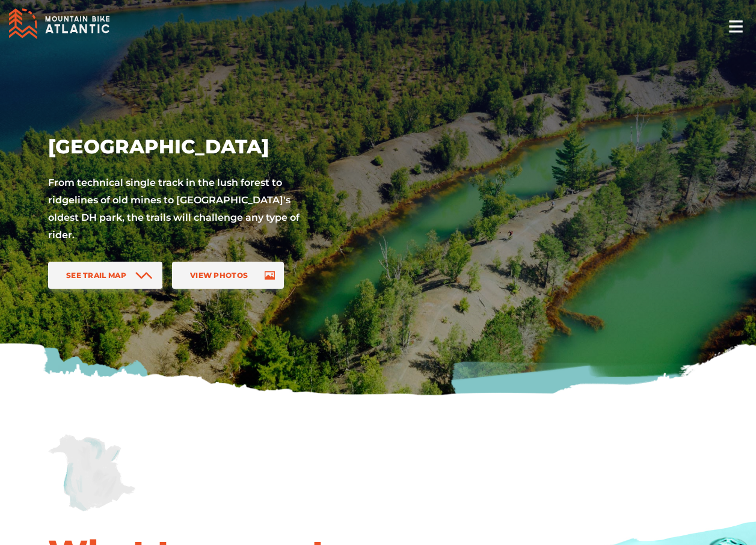 This screenshot has height=545, width=756. I want to click on span: See Trail Map, so click(96, 275).